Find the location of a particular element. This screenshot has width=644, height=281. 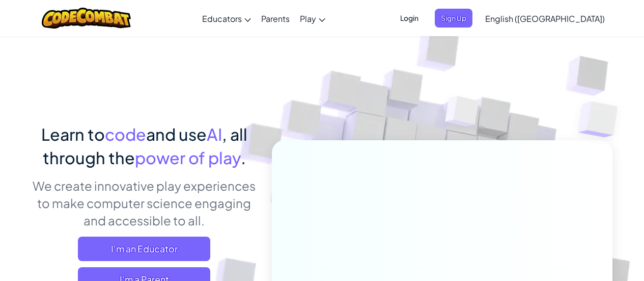

span: Learn to is located at coordinates (73, 134).